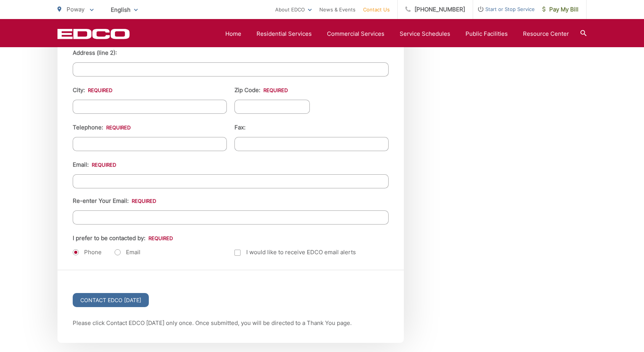 Image resolution: width=644 pixels, height=352 pixels. Describe the element at coordinates (76, 10) in the screenshot. I see `span: Poway` at that location.